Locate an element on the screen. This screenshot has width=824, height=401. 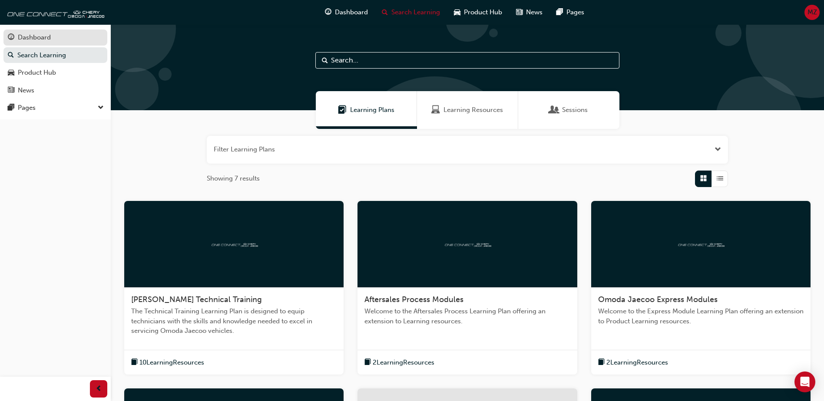
a: Dashboard is located at coordinates (55, 37).